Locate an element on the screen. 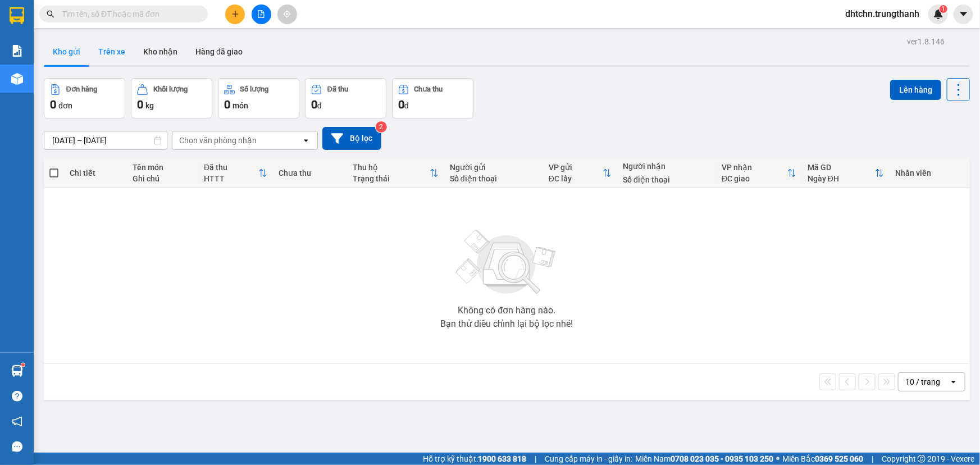 The height and width of the screenshot is (465, 980). span: Miền Bắc is located at coordinates (823, 459).